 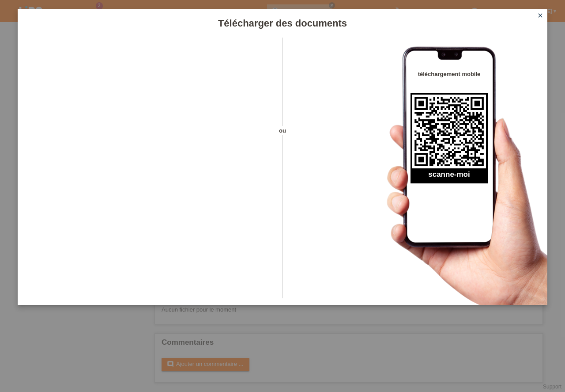 I want to click on h2: scanne-moi, so click(x=449, y=176).